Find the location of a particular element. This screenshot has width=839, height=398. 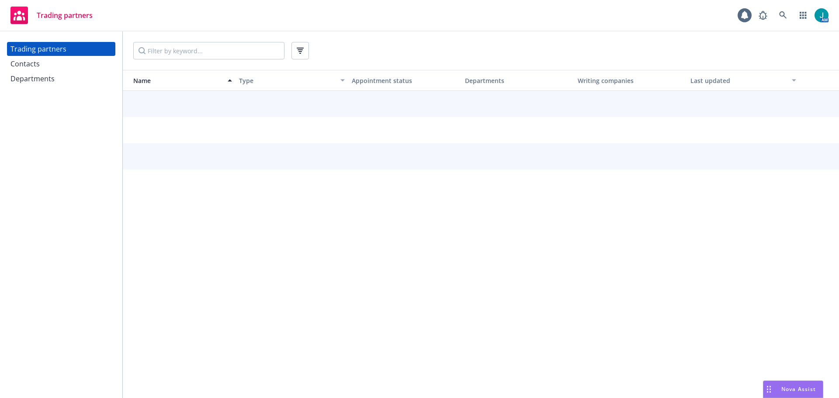

img: photo is located at coordinates (822, 15).